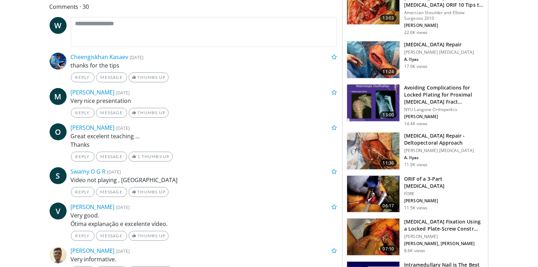 Image resolution: width=538 pixels, height=267 pixels. What do you see at coordinates (416, 67) in the screenshot?
I see `p: 17.9K views` at bounding box center [416, 67].